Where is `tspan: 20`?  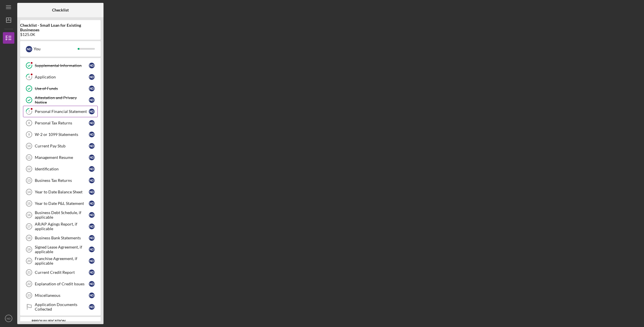
tspan: 20 is located at coordinates (29, 261).